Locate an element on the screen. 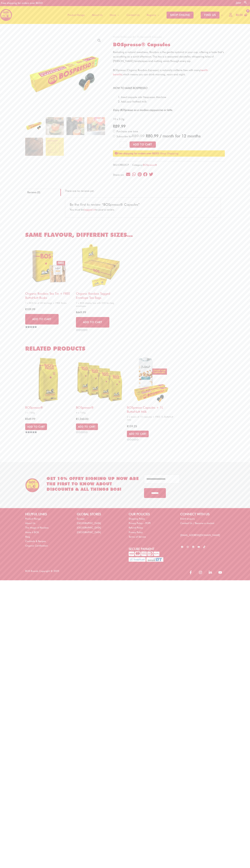 The image size is (250, 868). p: You must be to post a review. is located at coordinates (143, 210).